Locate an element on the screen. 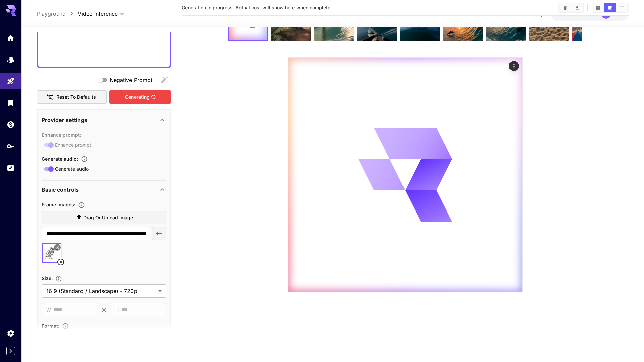  button: Show media in list view is located at coordinates (622, 8).